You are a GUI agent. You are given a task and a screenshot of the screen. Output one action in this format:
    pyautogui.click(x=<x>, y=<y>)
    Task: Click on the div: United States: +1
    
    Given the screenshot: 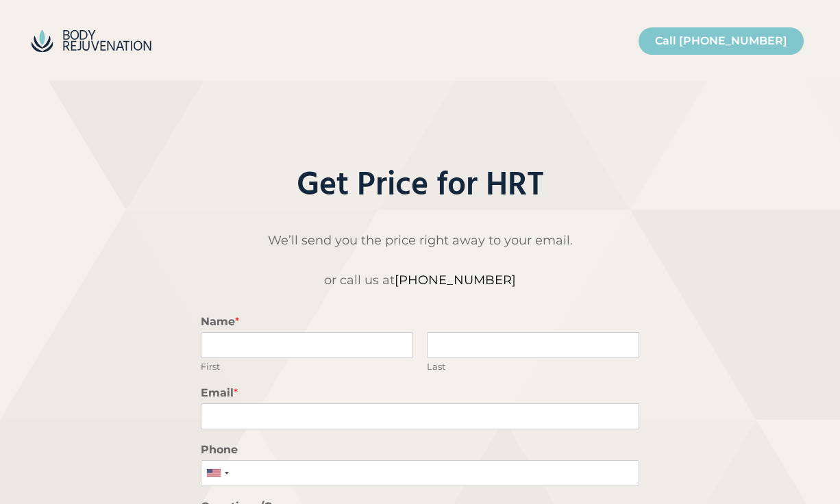 What is the action you would take?
    pyautogui.click(x=217, y=473)
    